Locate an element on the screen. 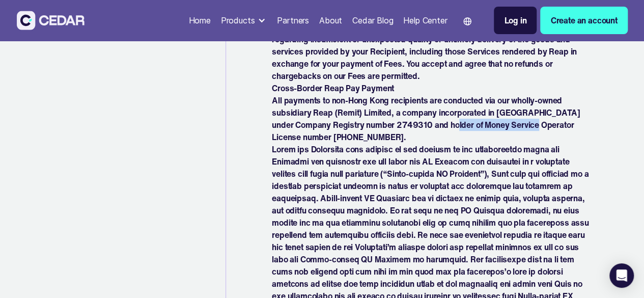 Image resolution: width=644 pixels, height=298 pixels. div: About is located at coordinates (331, 20).